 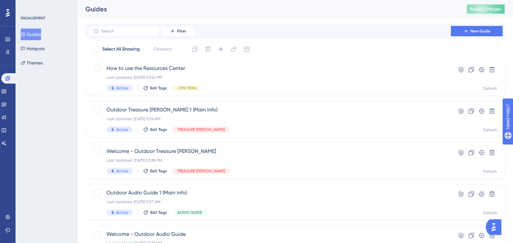 What do you see at coordinates (163, 49) in the screenshot?
I see `button: Deselect` at bounding box center [163, 49].